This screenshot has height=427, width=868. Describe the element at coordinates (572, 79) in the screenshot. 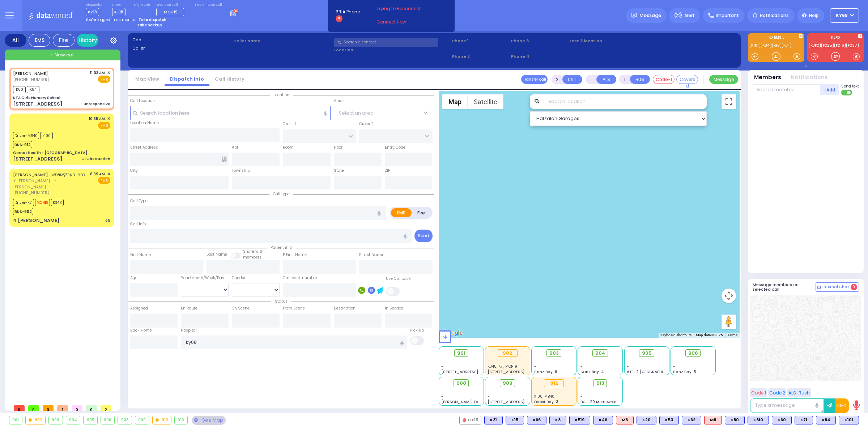

I see `button: UNIT` at that location.